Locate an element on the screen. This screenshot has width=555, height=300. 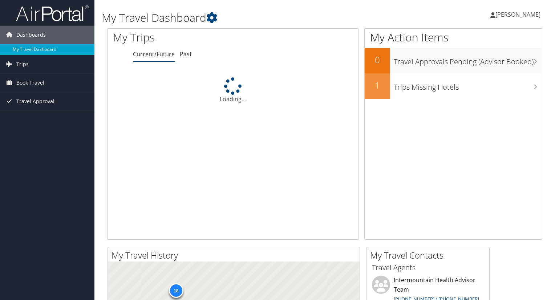
h3: Travel Agents is located at coordinates (428, 268).